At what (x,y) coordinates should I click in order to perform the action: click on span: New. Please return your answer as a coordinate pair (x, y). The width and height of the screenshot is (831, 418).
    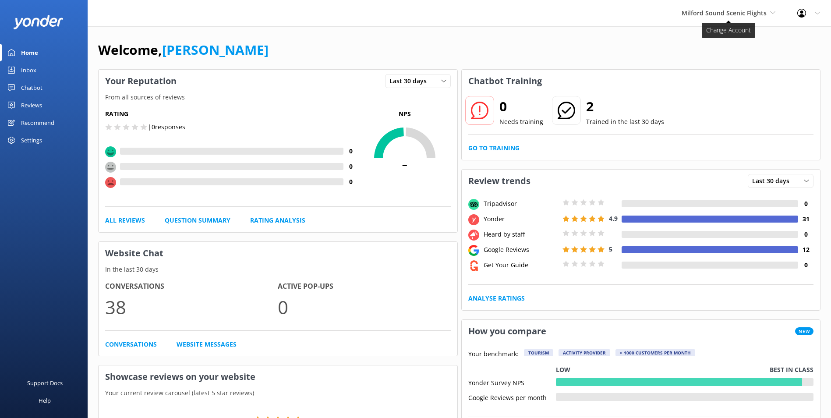
    Looking at the image, I should click on (804, 331).